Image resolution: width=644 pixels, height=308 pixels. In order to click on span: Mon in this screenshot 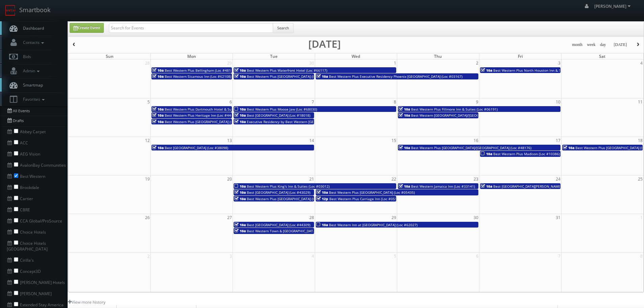, I will do `click(192, 56)`.